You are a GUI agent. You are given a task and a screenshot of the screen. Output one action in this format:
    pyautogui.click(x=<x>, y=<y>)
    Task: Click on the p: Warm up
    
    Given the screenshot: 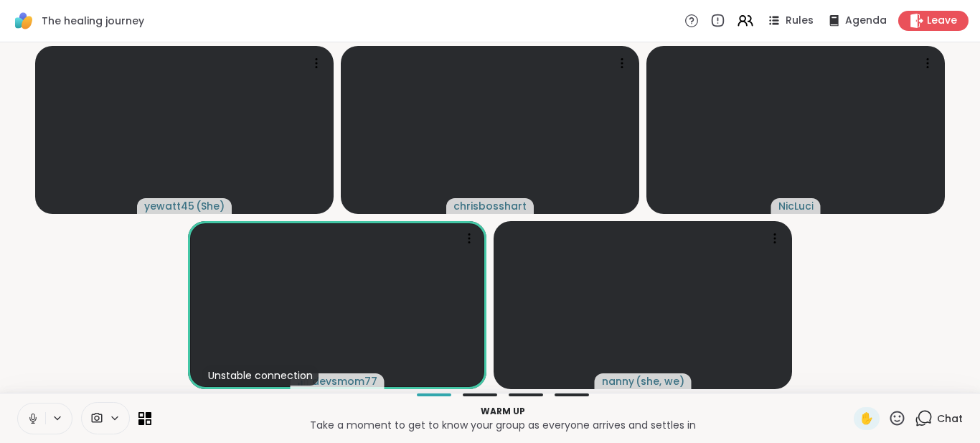 What is the action you would take?
    pyautogui.click(x=503, y=411)
    